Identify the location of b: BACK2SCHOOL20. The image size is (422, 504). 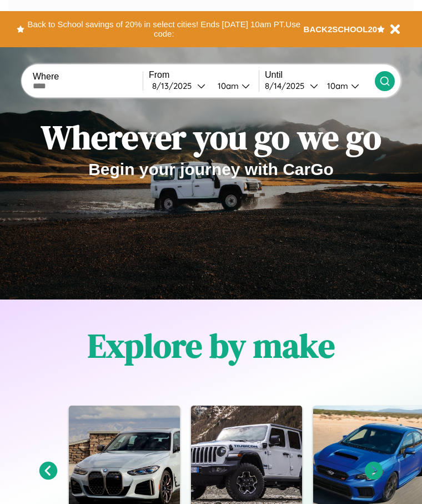
(340, 29).